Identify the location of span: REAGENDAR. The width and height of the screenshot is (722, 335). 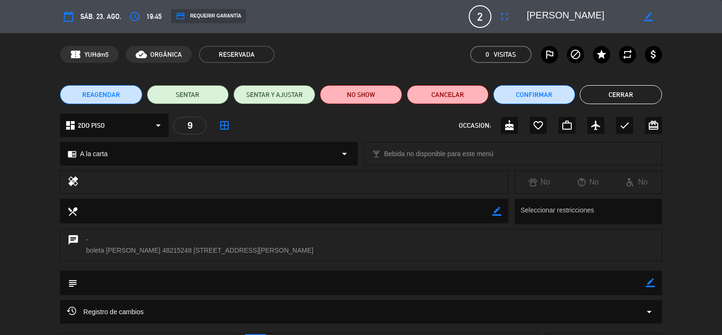
(101, 95).